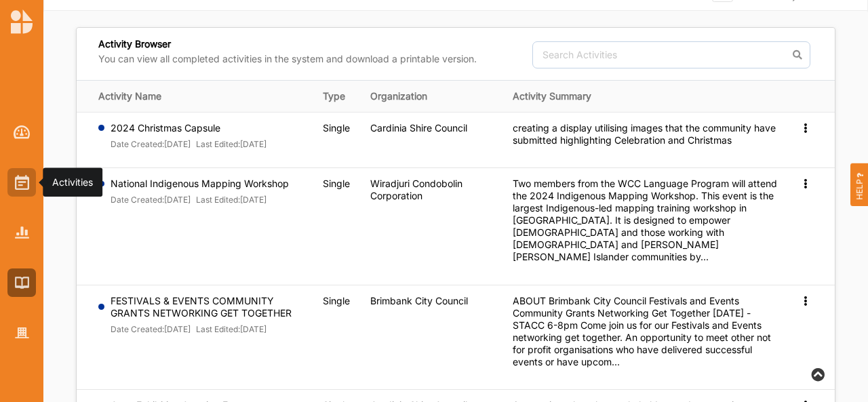 This screenshot has width=868, height=402. Describe the element at coordinates (645, 134) in the screenshot. I see `div: creating a display utilising images that the community have submitted highlighting Celebration an...` at that location.